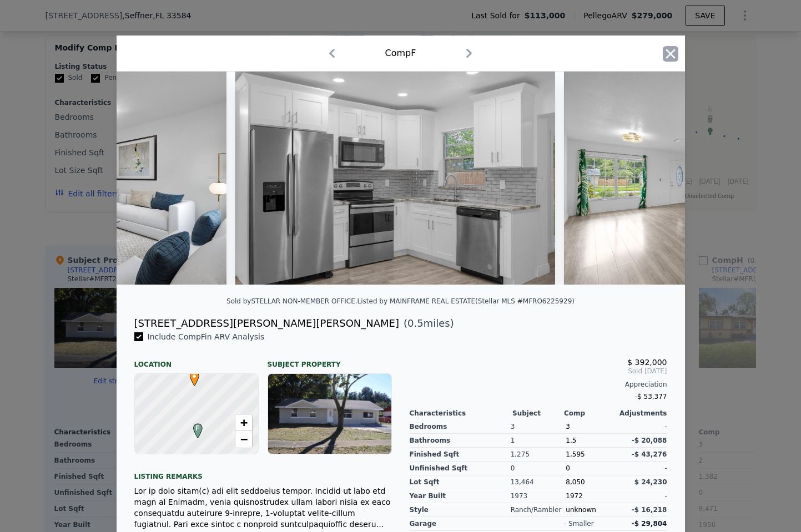  Describe the element at coordinates (539, 454) in the screenshot. I see `div: 1,275` at that location.